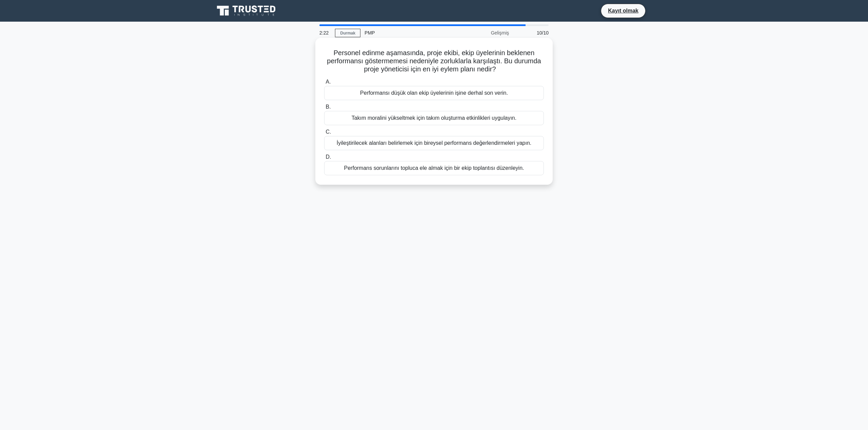 The image size is (868, 430). Describe the element at coordinates (623, 11) in the screenshot. I see `a: Kayıt olmak` at that location.